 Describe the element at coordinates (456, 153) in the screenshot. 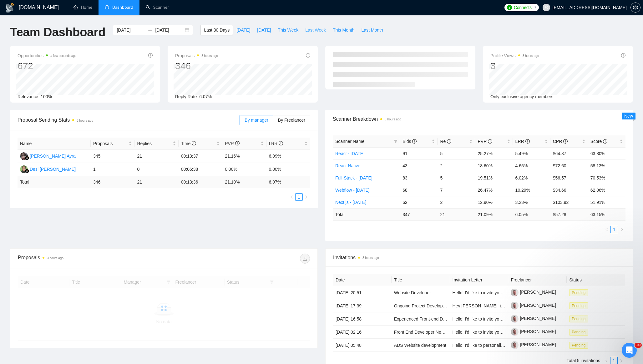

I see `td: 5` at that location.